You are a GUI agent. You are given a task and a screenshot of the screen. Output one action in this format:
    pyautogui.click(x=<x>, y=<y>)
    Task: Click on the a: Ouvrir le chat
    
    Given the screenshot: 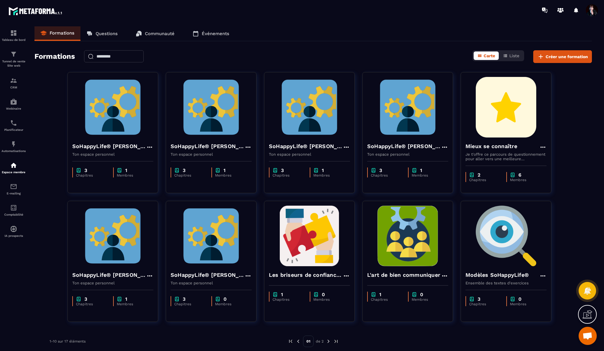 What is the action you would take?
    pyautogui.click(x=588, y=335)
    